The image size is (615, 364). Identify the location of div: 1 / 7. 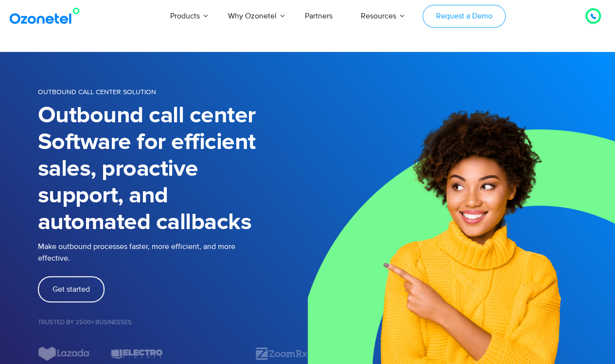
(209, 354).